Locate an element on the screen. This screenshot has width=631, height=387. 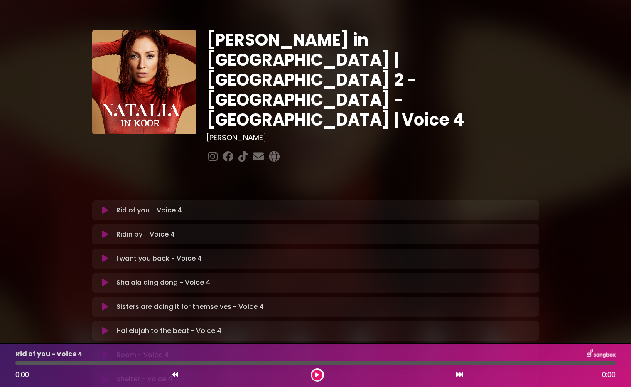
p: Sisters are doing it for themselves - Voice 4 is located at coordinates (190, 306).